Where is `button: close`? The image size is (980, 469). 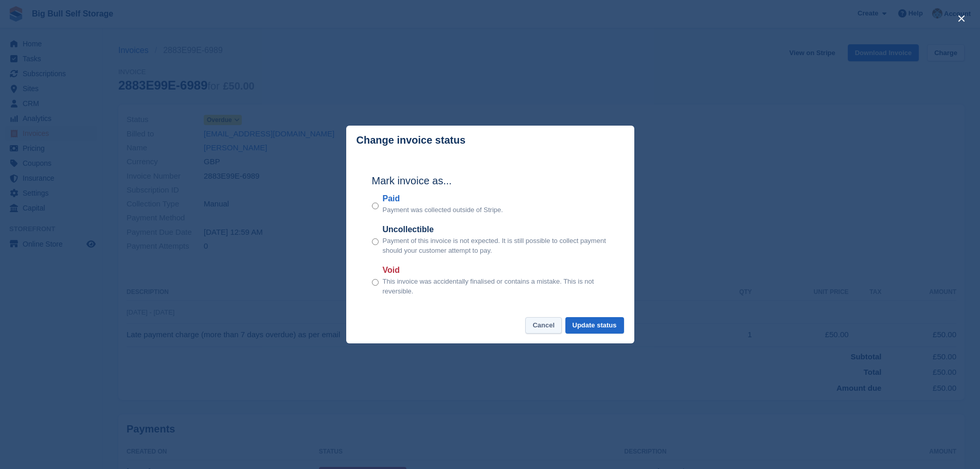
button: close is located at coordinates (962, 19).